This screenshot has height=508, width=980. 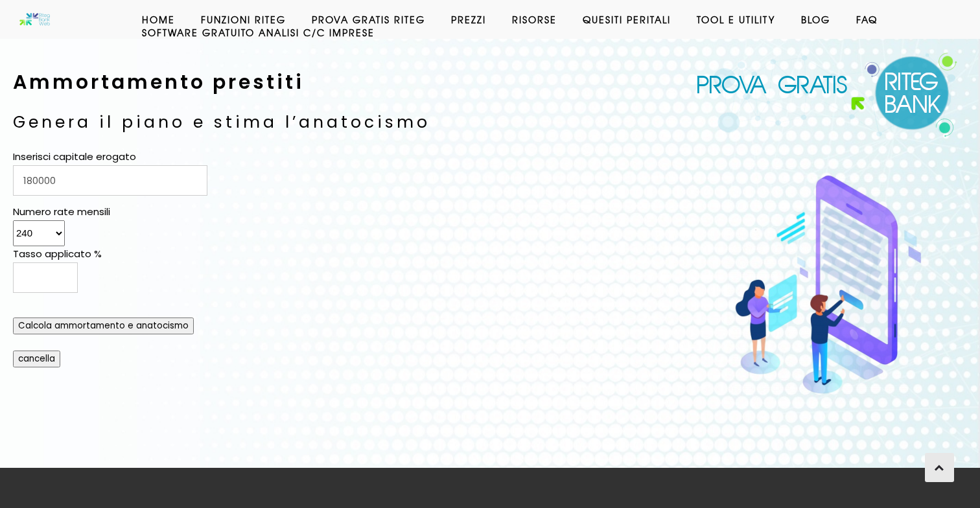 I want to click on input: cancella, so click(x=36, y=359).